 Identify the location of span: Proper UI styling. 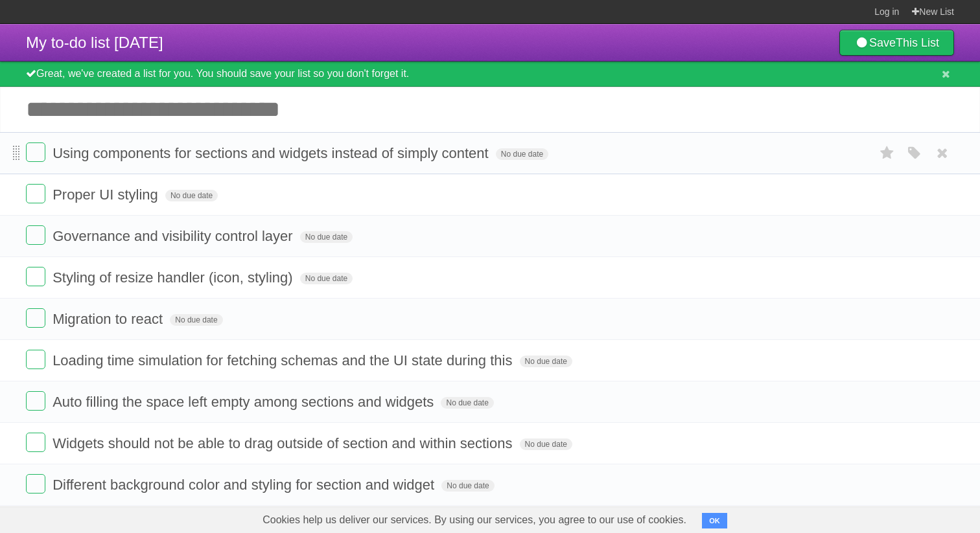
(107, 194).